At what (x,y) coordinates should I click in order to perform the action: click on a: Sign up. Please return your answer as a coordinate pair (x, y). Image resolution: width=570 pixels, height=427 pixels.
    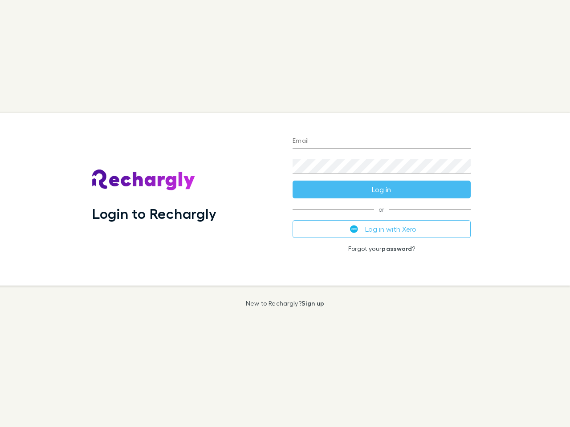
    Looking at the image, I should click on (312, 303).